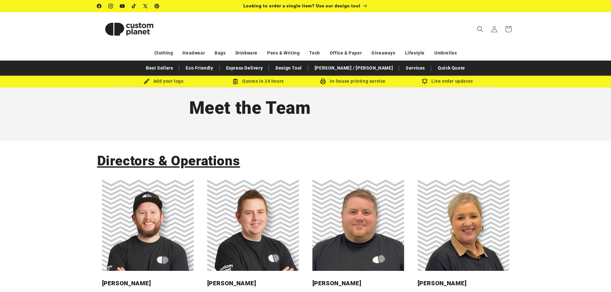 The width and height of the screenshot is (611, 292). Describe the element at coordinates (194, 53) in the screenshot. I see `a: Headwear` at that location.